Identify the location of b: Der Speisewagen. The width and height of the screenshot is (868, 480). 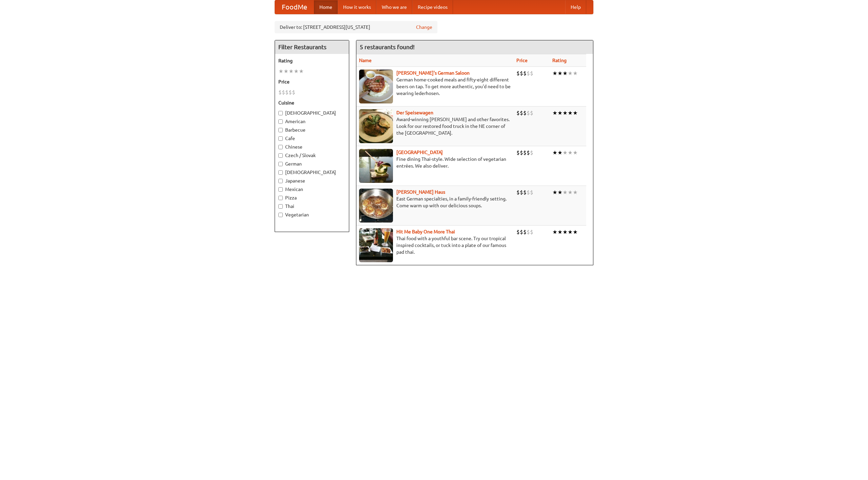
(415, 112).